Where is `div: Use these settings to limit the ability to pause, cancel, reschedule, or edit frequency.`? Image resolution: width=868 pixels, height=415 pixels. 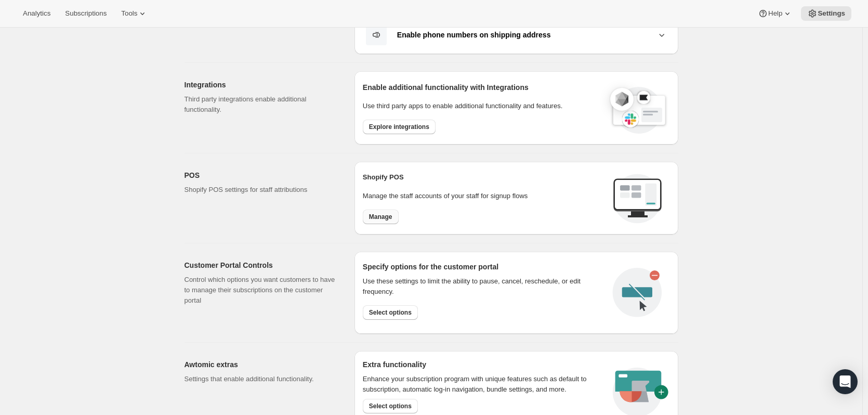 div: Use these settings to limit the ability to pause, cancel, reschedule, or edit frequency. is located at coordinates (483, 286).